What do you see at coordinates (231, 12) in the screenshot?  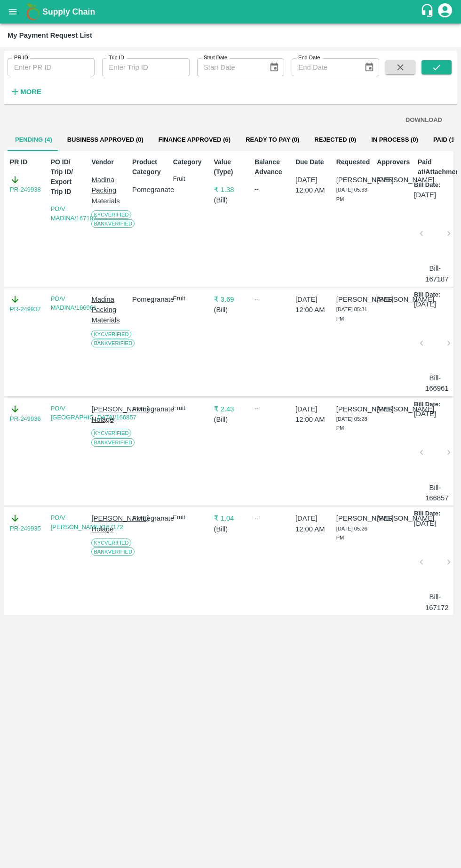 I see `a: Supply Chain` at bounding box center [231, 12].